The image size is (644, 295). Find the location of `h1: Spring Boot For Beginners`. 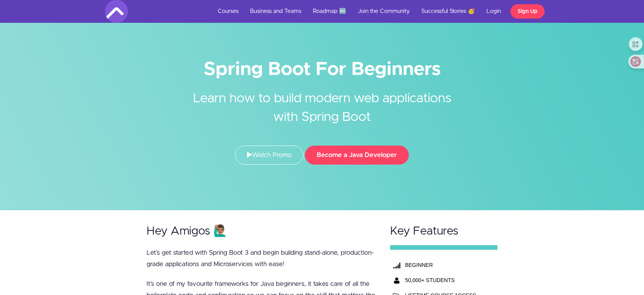

h1: Spring Boot For Beginners is located at coordinates (322, 69).